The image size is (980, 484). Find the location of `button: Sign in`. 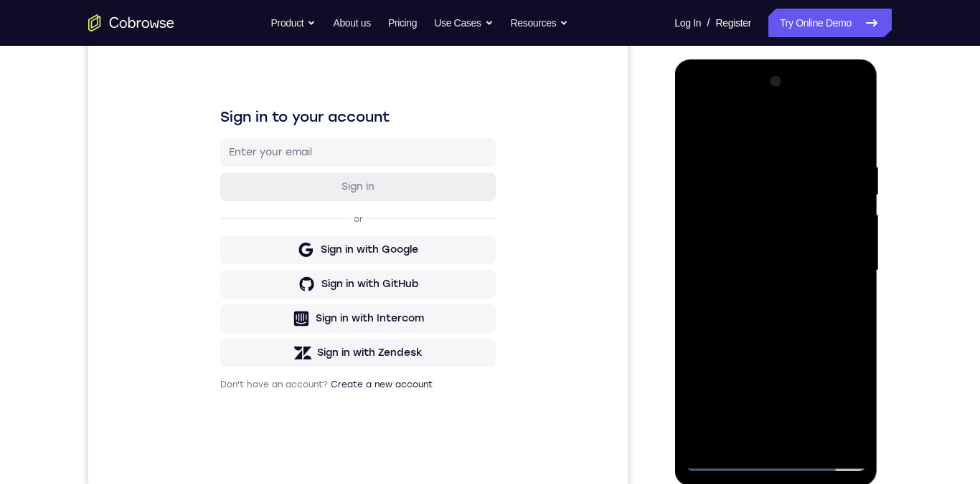

button: Sign in is located at coordinates (269, 179).